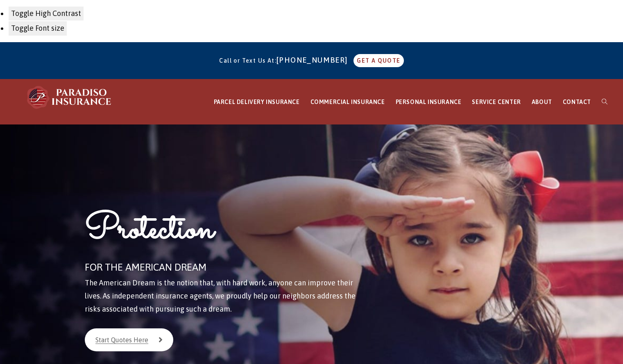  Describe the element at coordinates (37, 28) in the screenshot. I see `button: Toggle Font size` at that location.